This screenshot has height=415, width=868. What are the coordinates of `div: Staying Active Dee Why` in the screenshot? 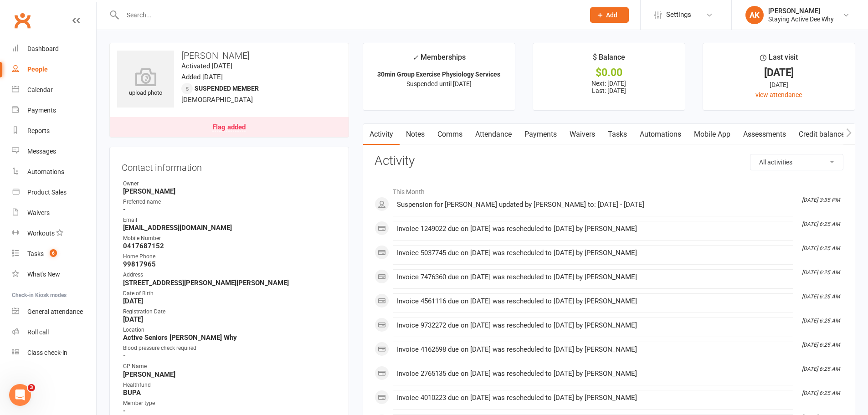 It's located at (801, 19).